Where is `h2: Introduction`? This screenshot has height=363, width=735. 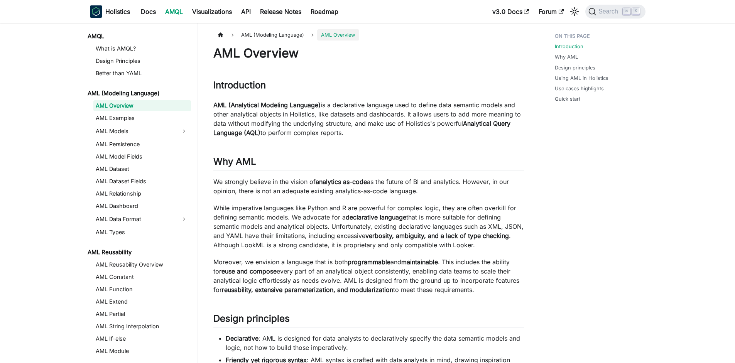 h2: Introduction is located at coordinates (369, 87).